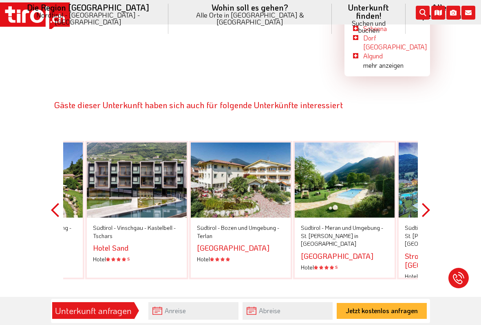  I want to click on span: Terlan, so click(205, 235).